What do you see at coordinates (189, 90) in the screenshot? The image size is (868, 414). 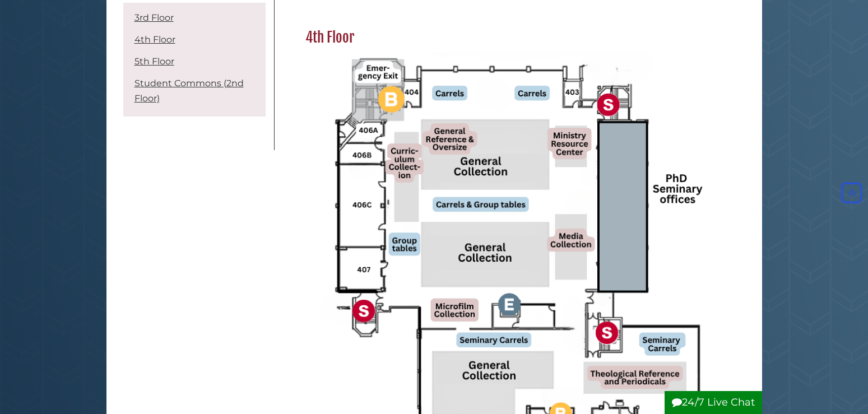 I see `a: Student Commons (2nd Floor)` at bounding box center [189, 90].